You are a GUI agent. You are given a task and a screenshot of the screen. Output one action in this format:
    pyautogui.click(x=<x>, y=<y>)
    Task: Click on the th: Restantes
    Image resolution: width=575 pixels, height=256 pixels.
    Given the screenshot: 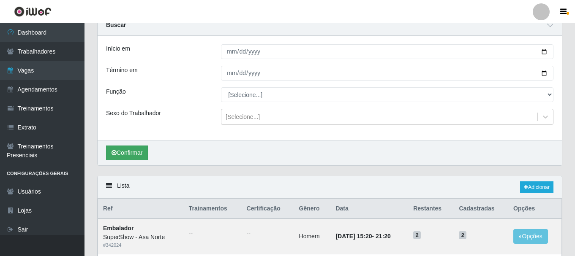 What is the action you would take?
    pyautogui.click(x=431, y=209)
    